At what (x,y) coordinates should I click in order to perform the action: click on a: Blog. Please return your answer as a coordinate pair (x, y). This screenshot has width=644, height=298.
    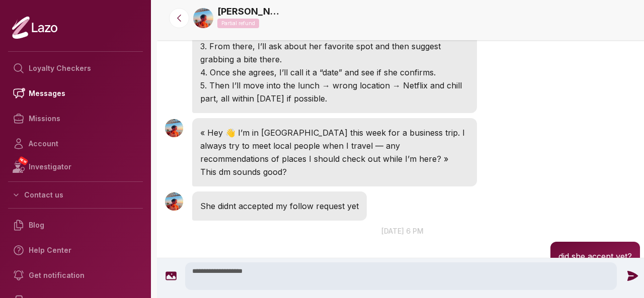
    Looking at the image, I should click on (75, 225).